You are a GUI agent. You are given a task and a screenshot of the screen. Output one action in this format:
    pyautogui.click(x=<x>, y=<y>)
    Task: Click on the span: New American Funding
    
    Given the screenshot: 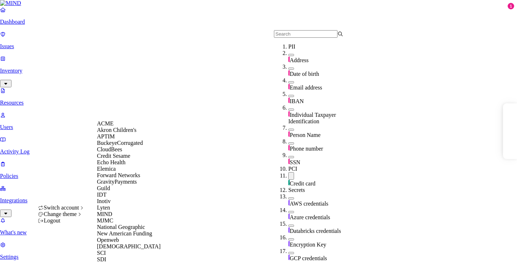 What is the action you would take?
    pyautogui.click(x=125, y=233)
    